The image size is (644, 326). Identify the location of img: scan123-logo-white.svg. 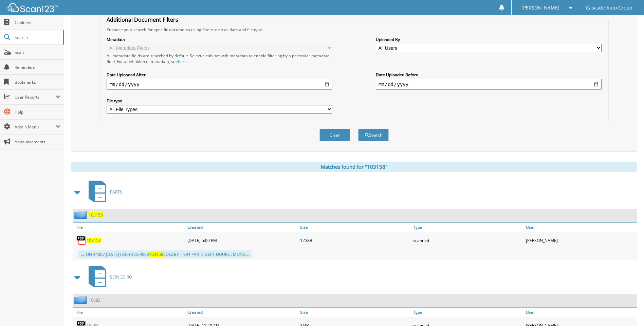
(32, 7).